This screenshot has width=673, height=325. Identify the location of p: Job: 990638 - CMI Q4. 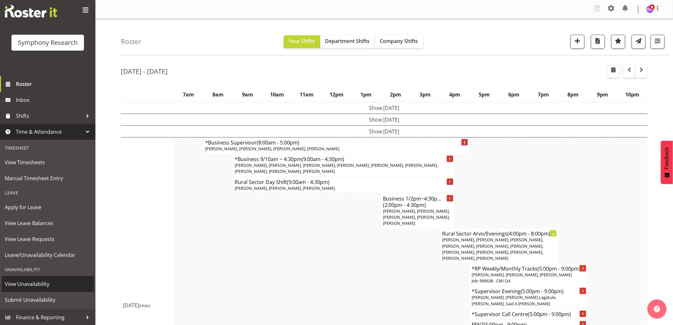
(528, 280).